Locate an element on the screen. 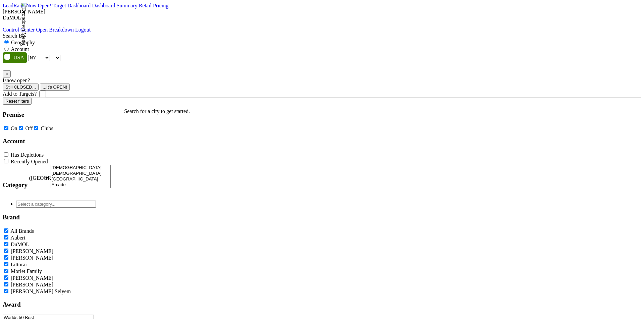  option: Arcade is located at coordinates (81, 185).